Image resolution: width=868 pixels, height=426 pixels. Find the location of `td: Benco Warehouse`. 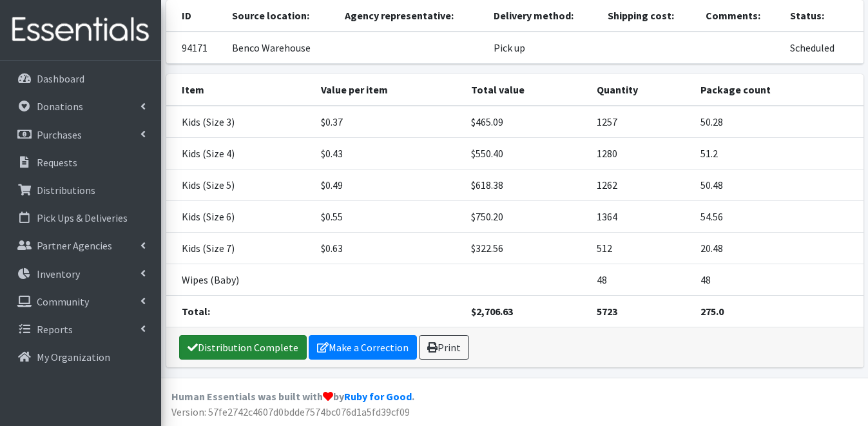

td: Benco Warehouse is located at coordinates (280, 47).